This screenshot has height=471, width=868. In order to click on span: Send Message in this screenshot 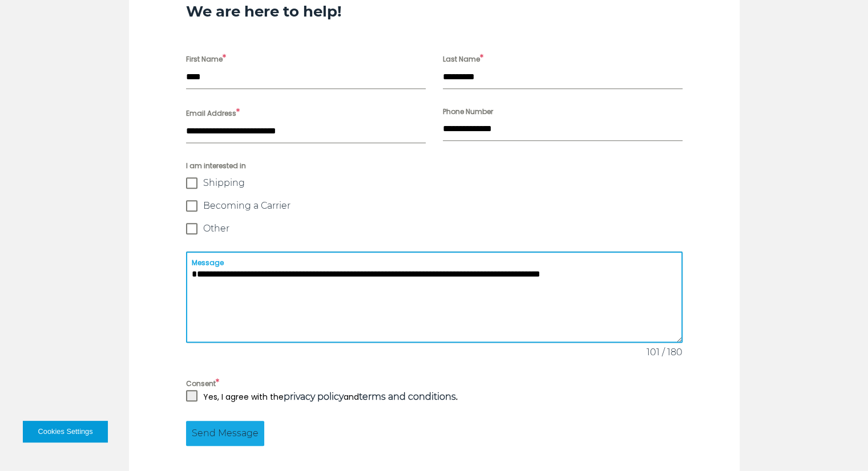, I will do `click(225, 434)`.